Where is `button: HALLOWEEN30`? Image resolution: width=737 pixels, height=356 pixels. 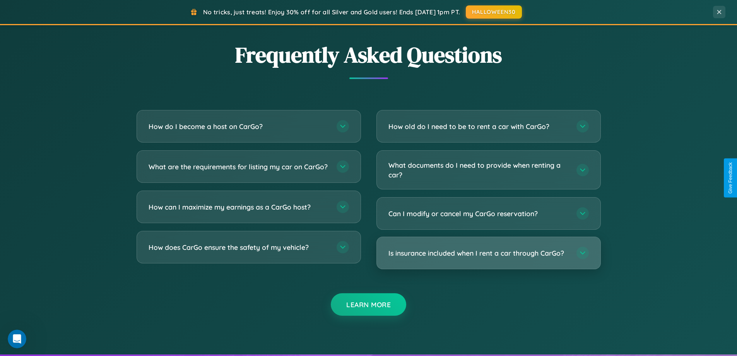 button: HALLOWEEN30 is located at coordinates (494, 12).